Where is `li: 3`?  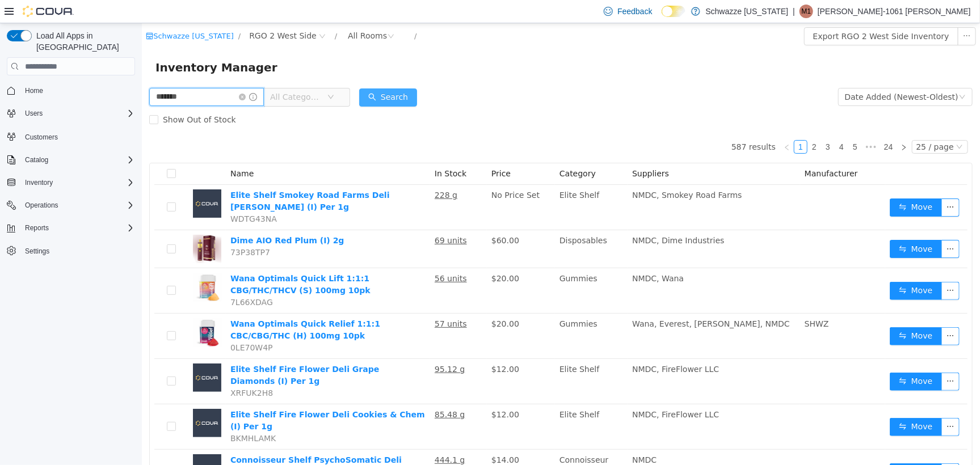 li: 3 is located at coordinates (686, 124).